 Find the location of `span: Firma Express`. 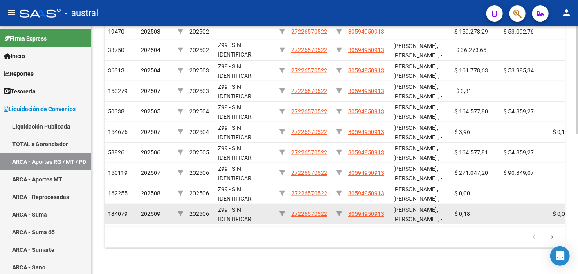

span: Firma Express is located at coordinates (25, 38).